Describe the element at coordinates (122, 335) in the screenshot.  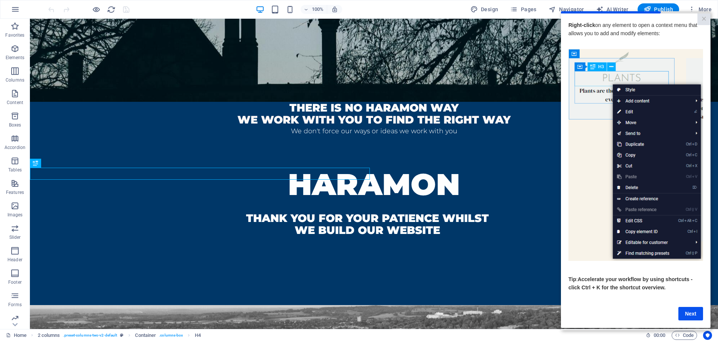
I see `i: This element is a customizable preset` at that location.